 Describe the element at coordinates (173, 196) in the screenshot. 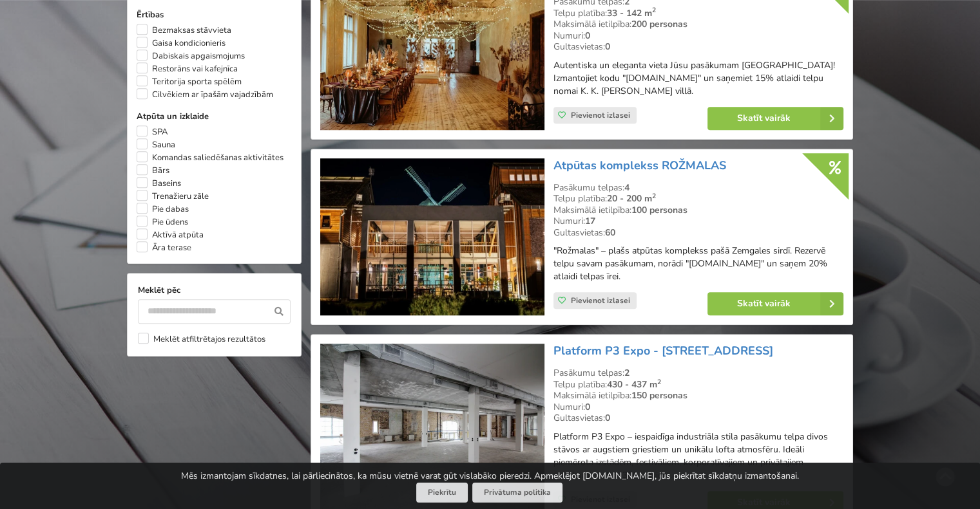

I see `label: Trenažieru zāle` at that location.